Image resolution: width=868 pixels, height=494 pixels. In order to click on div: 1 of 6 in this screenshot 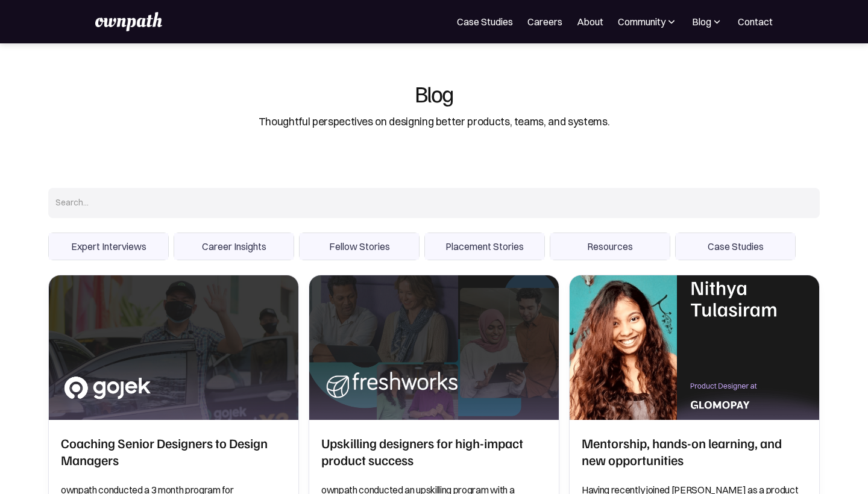, I will do `click(109, 247)`.